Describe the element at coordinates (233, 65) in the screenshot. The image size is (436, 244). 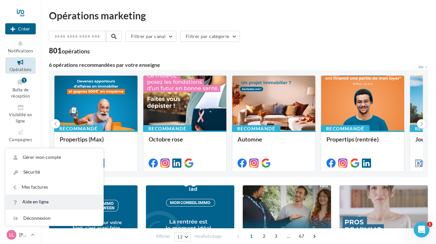
I see `div: 6 opérations recommandées par votre enseigne` at that location.